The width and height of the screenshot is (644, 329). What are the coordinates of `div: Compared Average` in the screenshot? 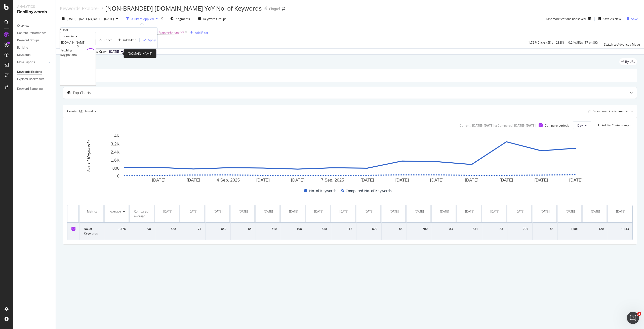 It's located at (143, 214).